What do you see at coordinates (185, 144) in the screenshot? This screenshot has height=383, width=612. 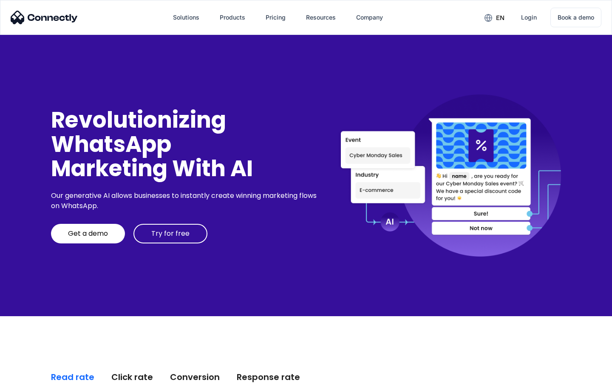 I see `div: Revolutionizing WhatsApp Marketing With AI` at bounding box center [185, 144].